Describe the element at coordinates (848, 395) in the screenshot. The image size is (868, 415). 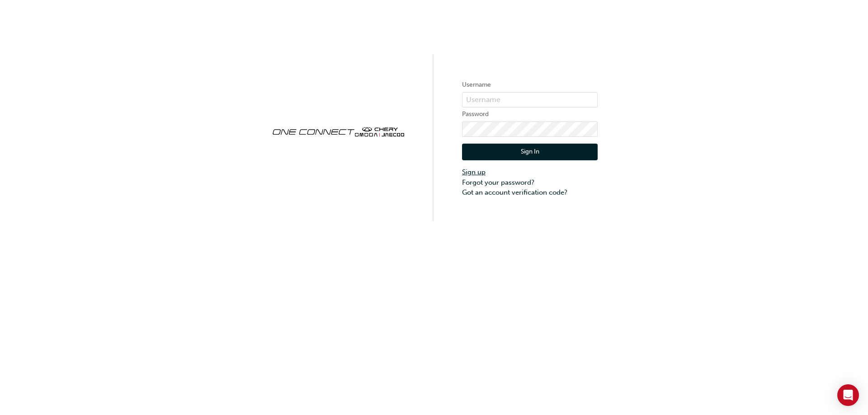
I see `div: Open Intercom Messenger` at that location.